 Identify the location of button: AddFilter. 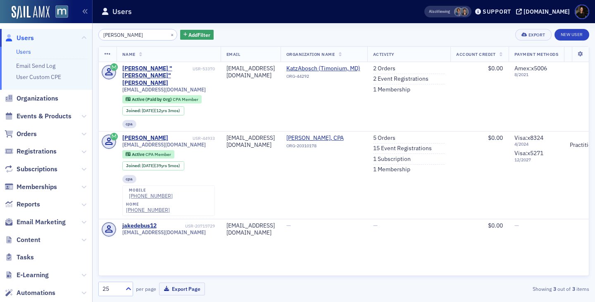
(197, 35).